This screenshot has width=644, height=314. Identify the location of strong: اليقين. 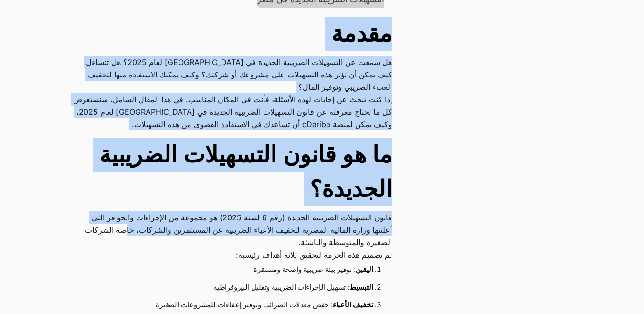
(364, 269).